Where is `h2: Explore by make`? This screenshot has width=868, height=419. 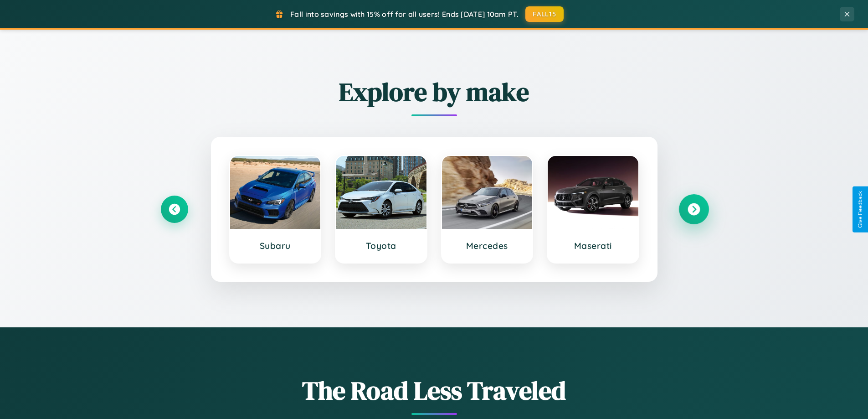
h2: Explore by make is located at coordinates (434, 91).